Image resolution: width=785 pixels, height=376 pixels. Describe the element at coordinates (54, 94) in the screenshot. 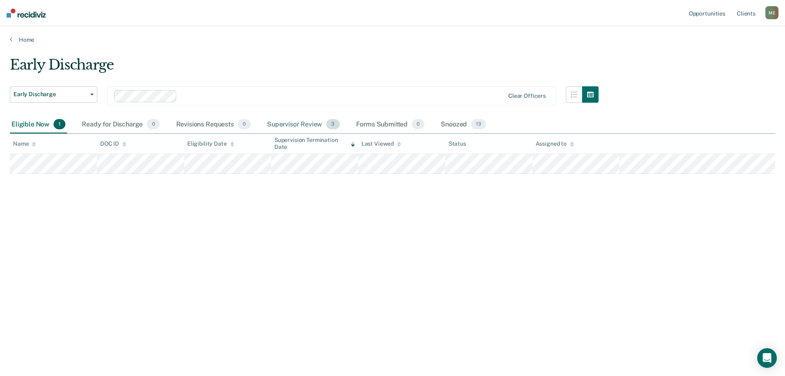

I see `button: Early Discharge` at that location.